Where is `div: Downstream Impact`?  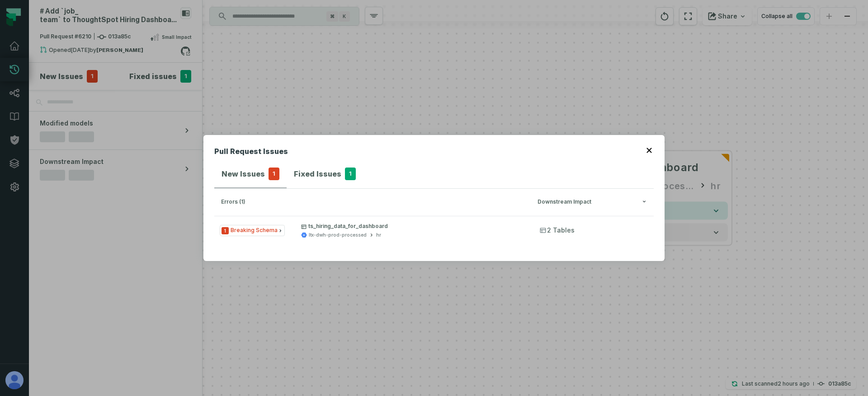
div: Downstream Impact is located at coordinates (592, 202).